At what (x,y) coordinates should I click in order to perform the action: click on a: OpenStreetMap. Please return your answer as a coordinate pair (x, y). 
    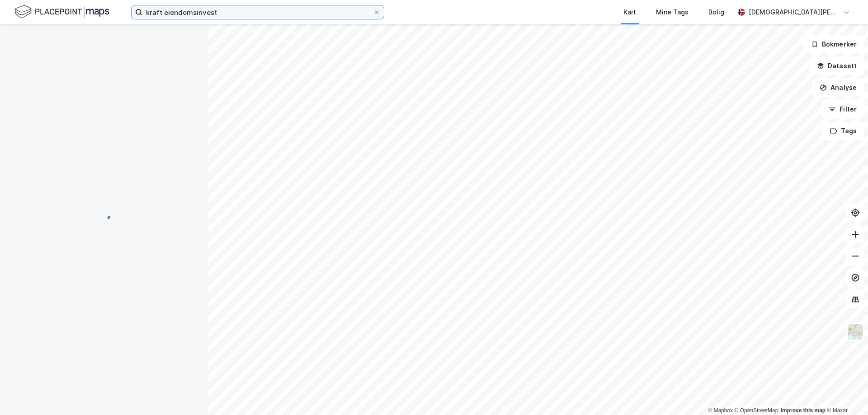
    Looking at the image, I should click on (756, 410).